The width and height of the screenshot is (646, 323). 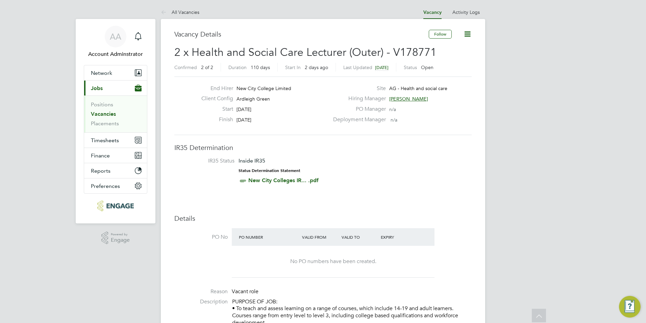 What do you see at coordinates (201, 237) in the screenshot?
I see `label: PO No` at bounding box center [201, 237].